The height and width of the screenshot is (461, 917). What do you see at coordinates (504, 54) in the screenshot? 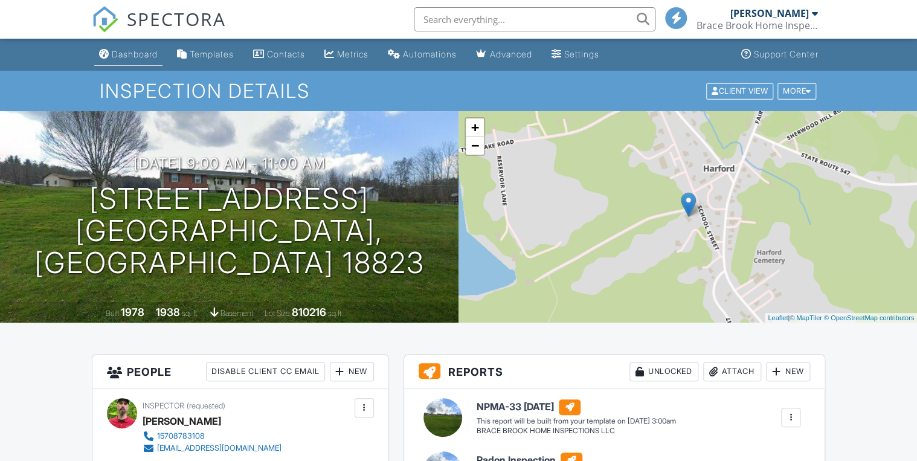
I see `a: Advanced` at bounding box center [504, 54].